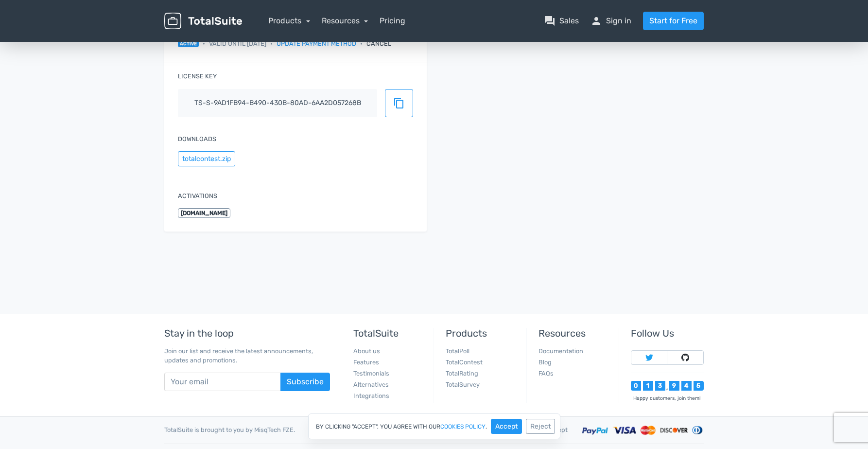 Image resolution: width=868 pixels, height=449 pixels. I want to click on a: personSign in, so click(611, 21).